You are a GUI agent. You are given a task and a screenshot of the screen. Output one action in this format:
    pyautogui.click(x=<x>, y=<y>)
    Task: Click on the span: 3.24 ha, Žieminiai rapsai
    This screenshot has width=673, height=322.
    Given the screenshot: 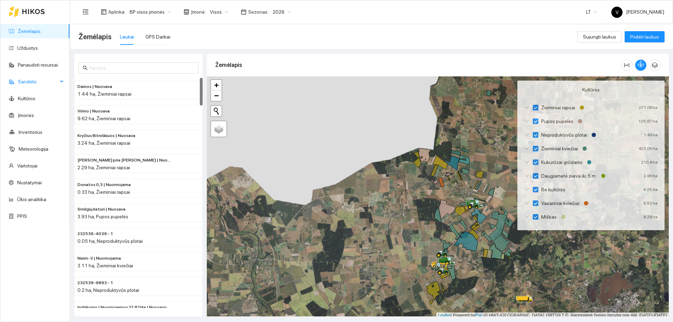 What is the action you would take?
    pyautogui.click(x=104, y=143)
    